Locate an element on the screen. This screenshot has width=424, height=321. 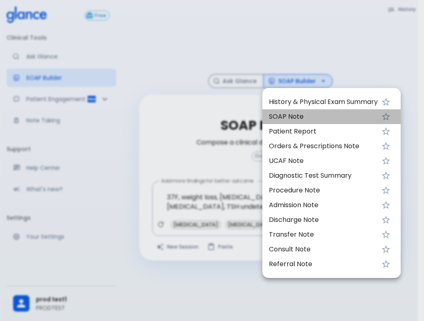
span: Procedure Note is located at coordinates (323, 190).